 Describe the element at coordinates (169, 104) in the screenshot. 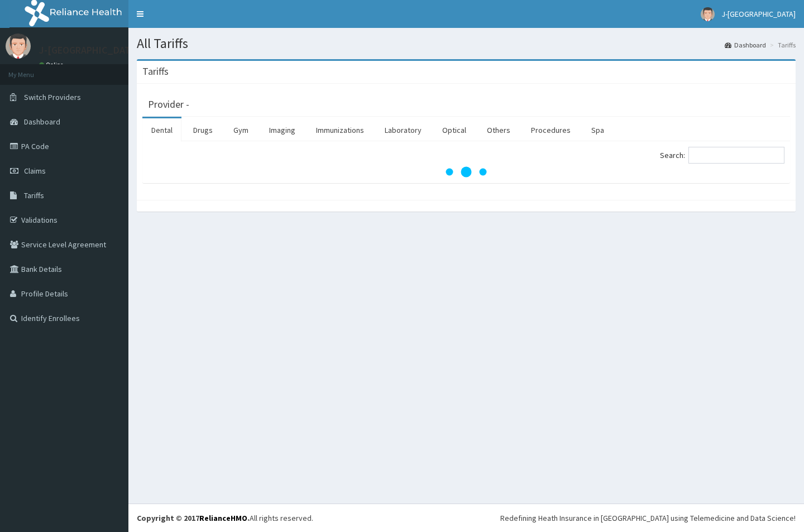

I see `h3: Provider -` at that location.